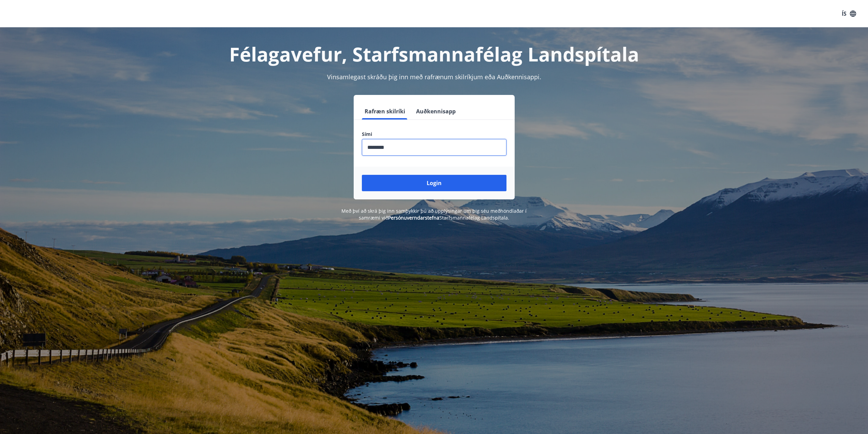  What do you see at coordinates (385, 111) in the screenshot?
I see `button: Rafræn skilríki` at bounding box center [385, 111].